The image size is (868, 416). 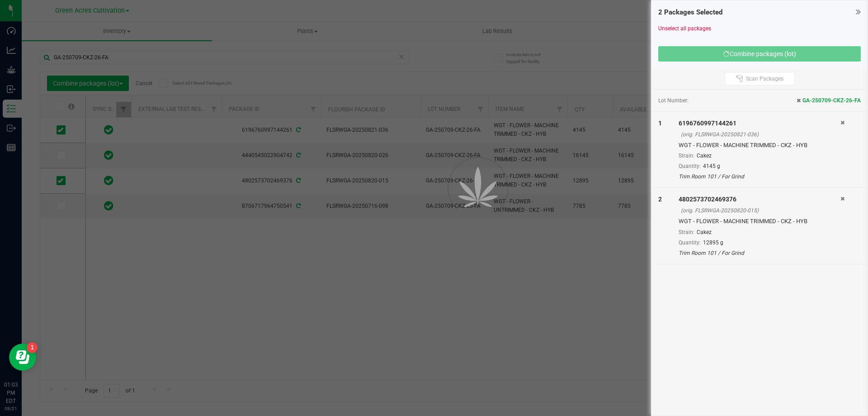 I want to click on span: Scan Packages, so click(x=765, y=79).